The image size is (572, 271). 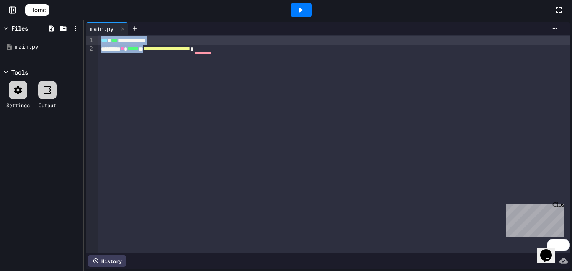 I want to click on div: Tools, so click(x=20, y=72).